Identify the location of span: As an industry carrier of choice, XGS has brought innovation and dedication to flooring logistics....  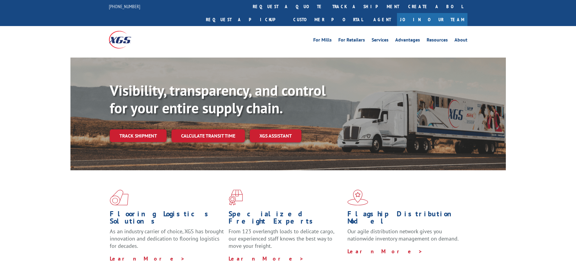
(167, 238).